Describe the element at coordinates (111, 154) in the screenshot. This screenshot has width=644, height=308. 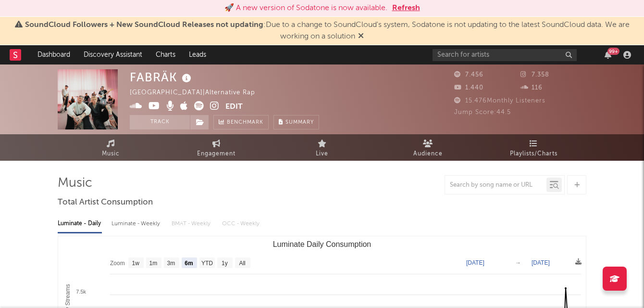
I see `span: Music` at that location.